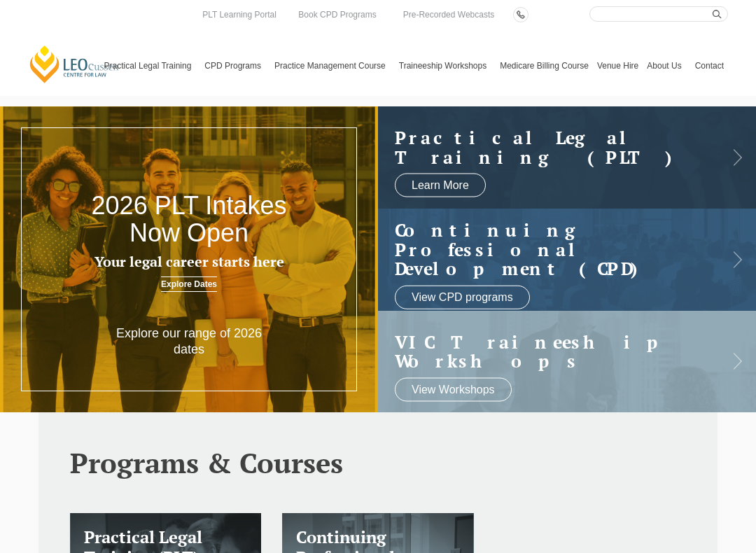 The image size is (756, 553). Describe the element at coordinates (189, 284) in the screenshot. I see `a: Explore Dates` at that location.